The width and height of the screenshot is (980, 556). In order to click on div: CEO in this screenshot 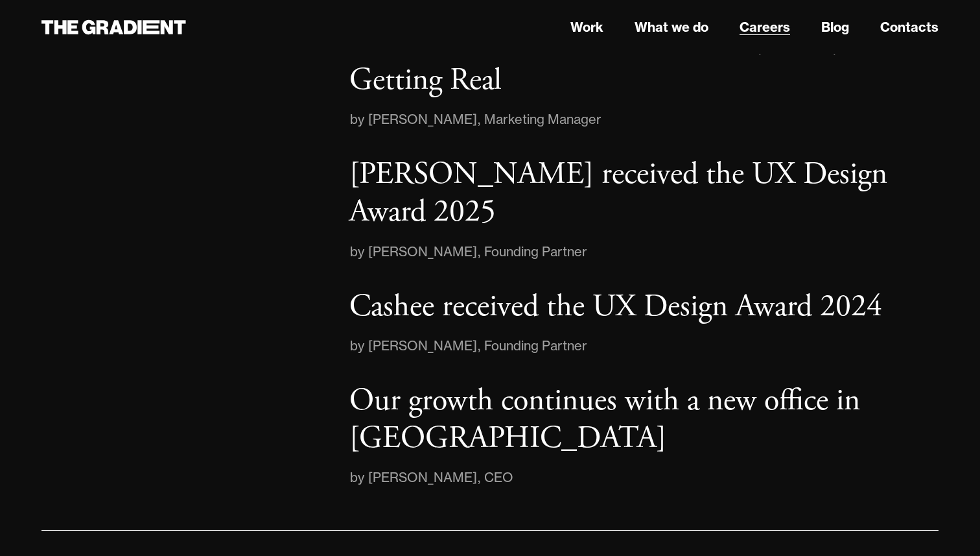, I will do `click(499, 478)`.